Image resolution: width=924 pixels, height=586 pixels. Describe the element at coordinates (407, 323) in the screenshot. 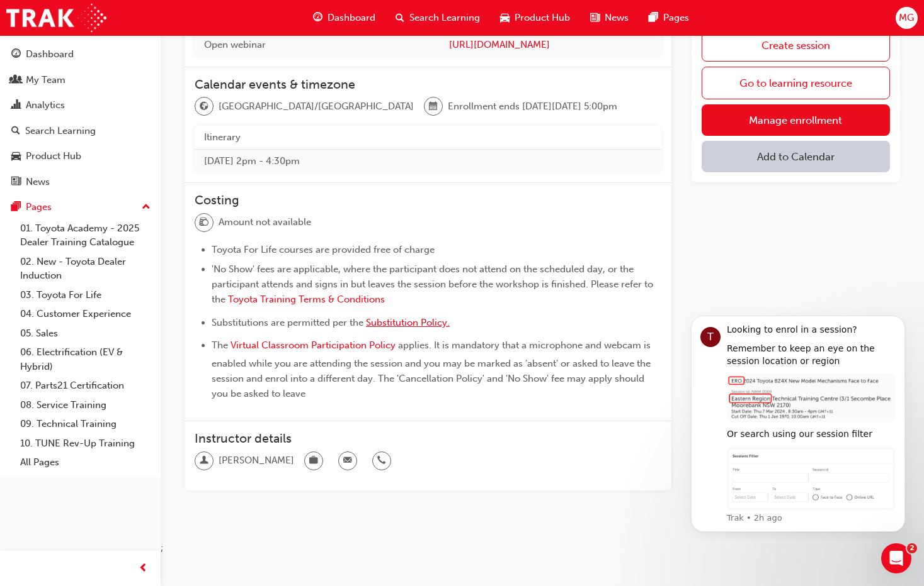

I see `span: Substitution Policy.` at that location.